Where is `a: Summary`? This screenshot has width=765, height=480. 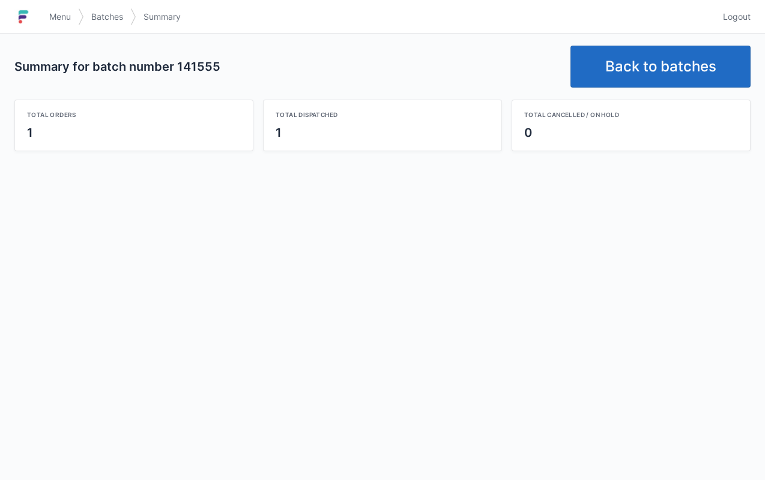
a: Summary is located at coordinates (162, 17).